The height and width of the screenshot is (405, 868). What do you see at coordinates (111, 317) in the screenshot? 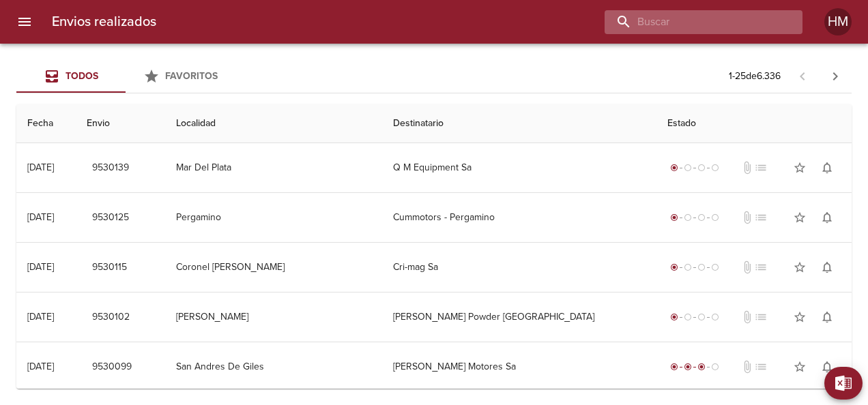
I see `span: 9530102` at bounding box center [111, 317].